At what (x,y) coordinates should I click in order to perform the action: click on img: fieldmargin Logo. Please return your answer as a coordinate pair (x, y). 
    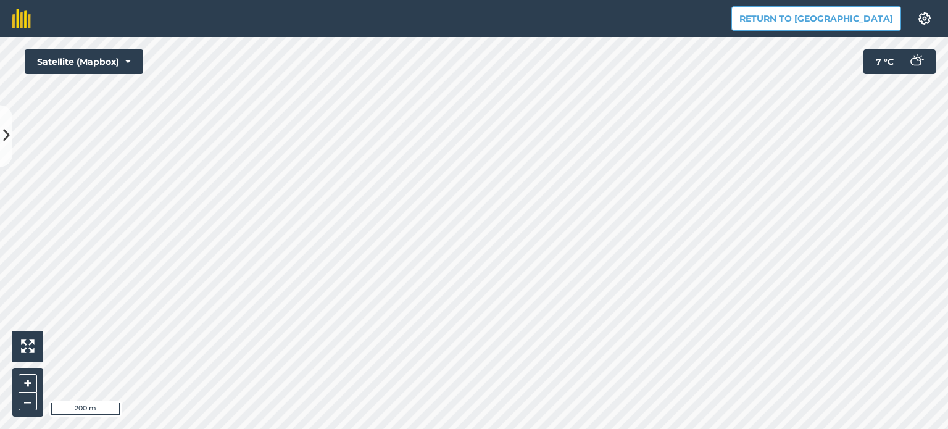
    Looking at the image, I should click on (22, 19).